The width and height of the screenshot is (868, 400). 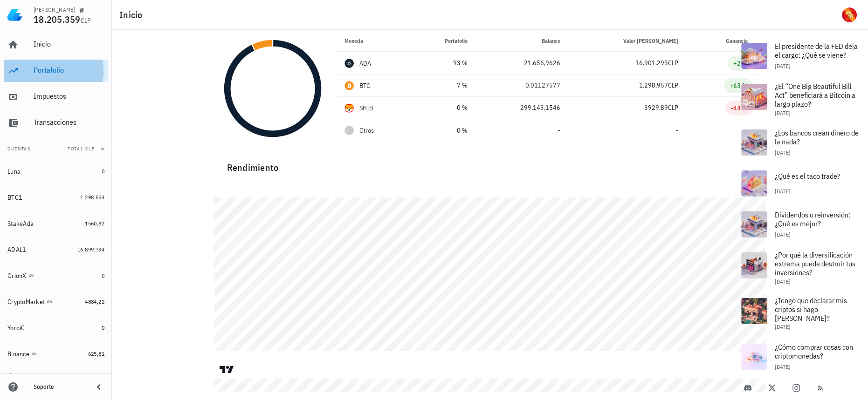 I want to click on div: YoroiC, so click(x=16, y=328).